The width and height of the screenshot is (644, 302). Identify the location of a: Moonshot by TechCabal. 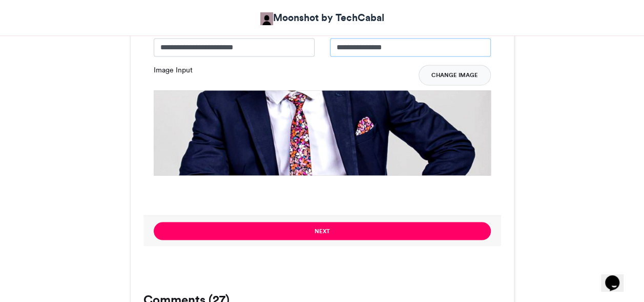
(323, 17).